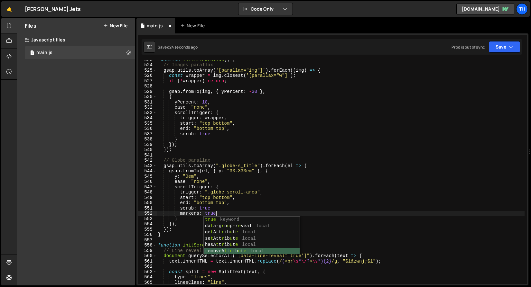 The width and height of the screenshot is (531, 287). What do you see at coordinates (147, 245) in the screenshot?
I see `div: 558` at bounding box center [147, 245].